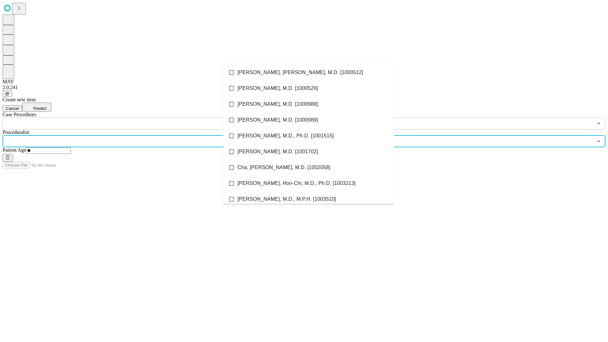 The height and width of the screenshot is (342, 608). Describe the element at coordinates (16, 132) in the screenshot. I see `span: Proceduralist` at that location.